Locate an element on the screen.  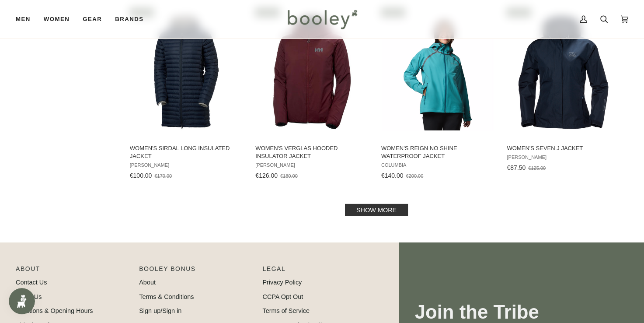
a: Privacy Policy is located at coordinates (282, 282).